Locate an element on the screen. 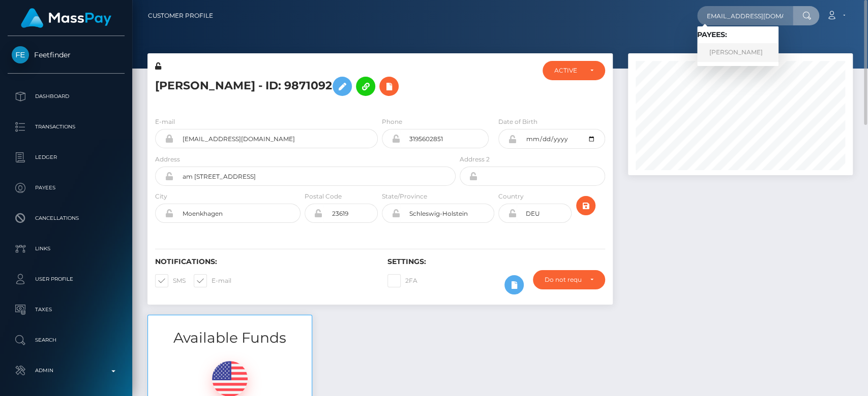  h6: Settings: is located at coordinates (496, 262).